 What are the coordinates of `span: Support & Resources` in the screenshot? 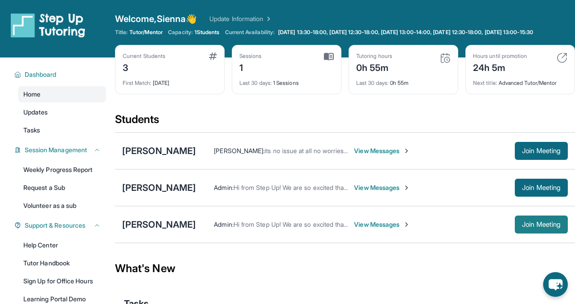 It's located at (55, 225).